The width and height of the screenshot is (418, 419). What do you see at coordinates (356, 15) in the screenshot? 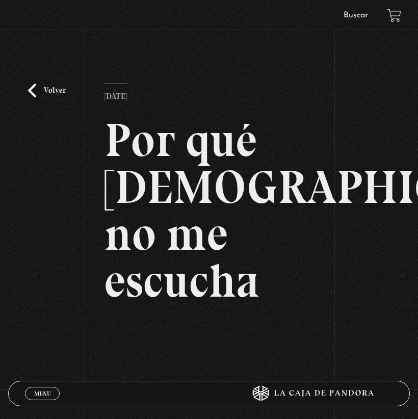
I see `a: Buscar` at bounding box center [356, 15].